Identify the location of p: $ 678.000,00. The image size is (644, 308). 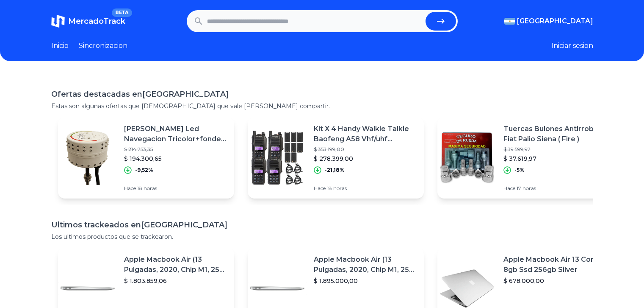
(555, 280).